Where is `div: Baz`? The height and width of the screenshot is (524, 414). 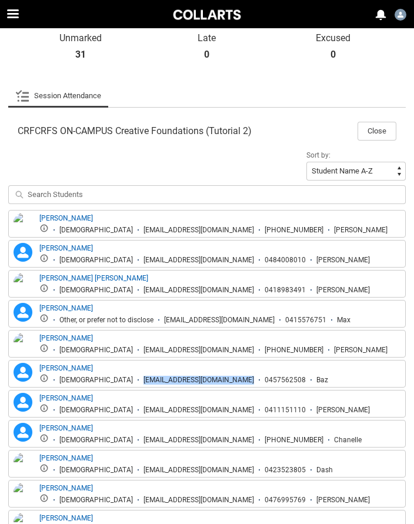 div: Baz is located at coordinates (322, 380).